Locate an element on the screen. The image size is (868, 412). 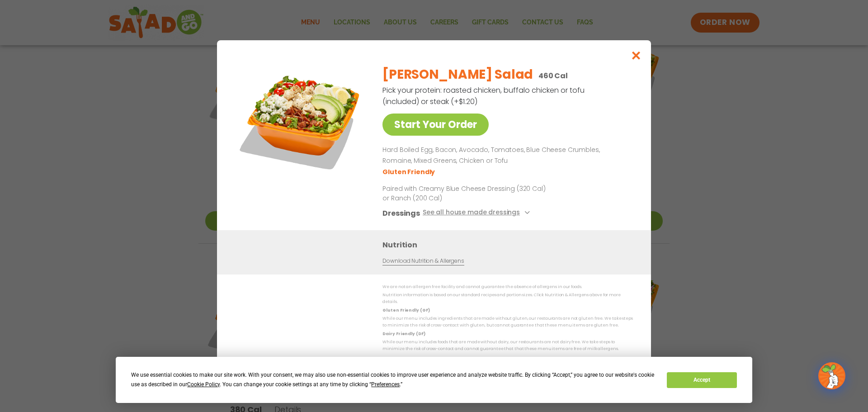
strong: Dairy Friendly (DF) is located at coordinates (403, 333).